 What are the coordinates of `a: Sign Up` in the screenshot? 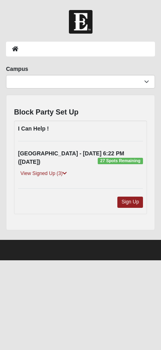 It's located at (130, 202).